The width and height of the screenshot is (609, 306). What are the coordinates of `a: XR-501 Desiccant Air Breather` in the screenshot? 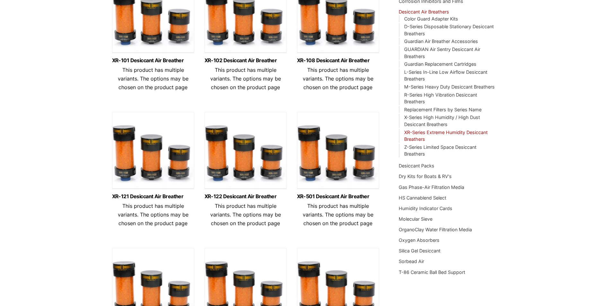 It's located at (338, 196).